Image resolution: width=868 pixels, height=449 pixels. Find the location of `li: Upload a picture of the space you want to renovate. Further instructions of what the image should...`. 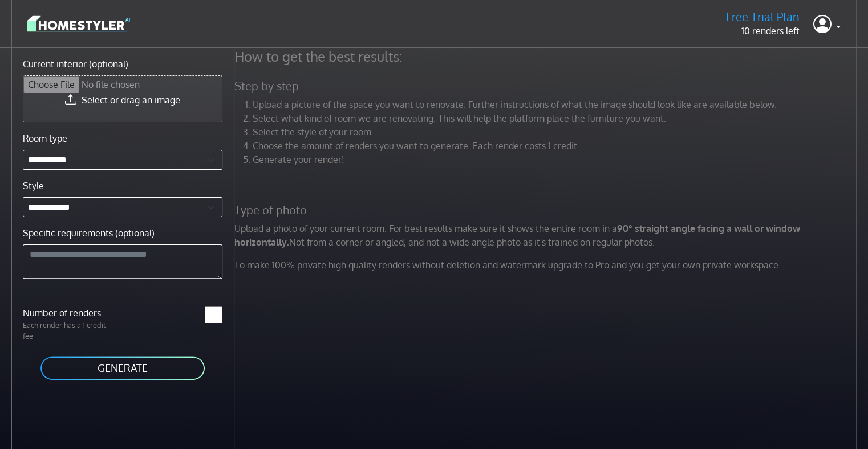

li: Upload a picture of the space you want to renovate. Further instructions of what the image should... is located at coordinates (556, 105).